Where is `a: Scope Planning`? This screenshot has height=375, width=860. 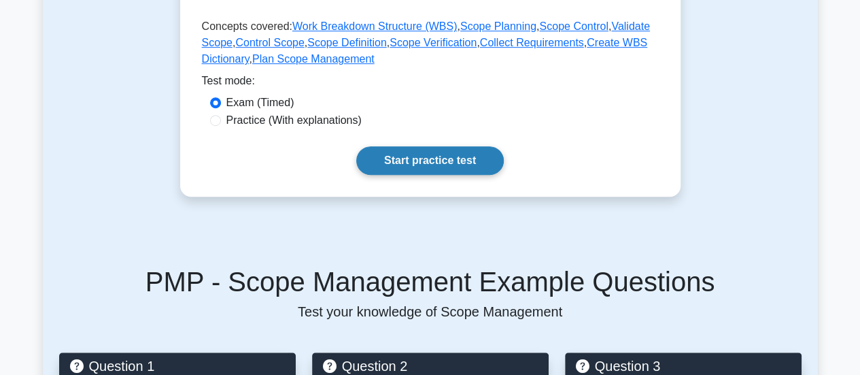
a: Scope Planning is located at coordinates (498, 26).